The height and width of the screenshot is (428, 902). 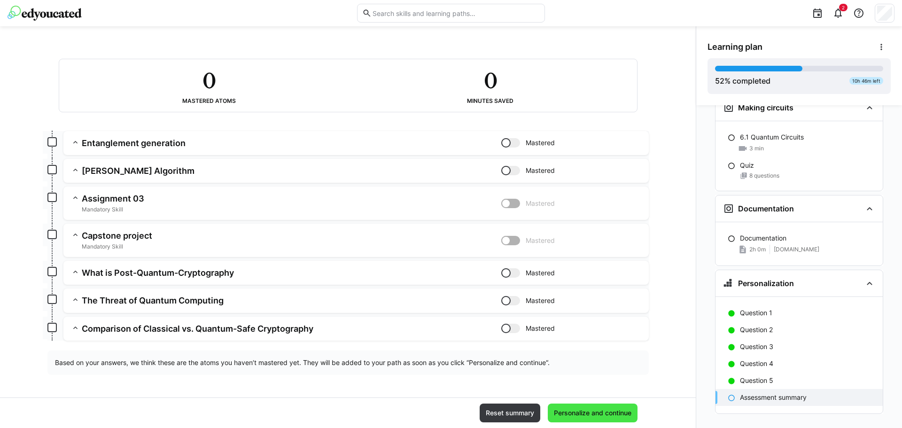 I want to click on h3: What is Post-Quantum-Cryptography, so click(x=291, y=273).